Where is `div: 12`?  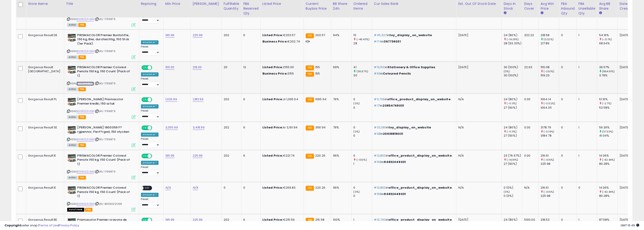
div: 12 is located at coordinates (250, 68).